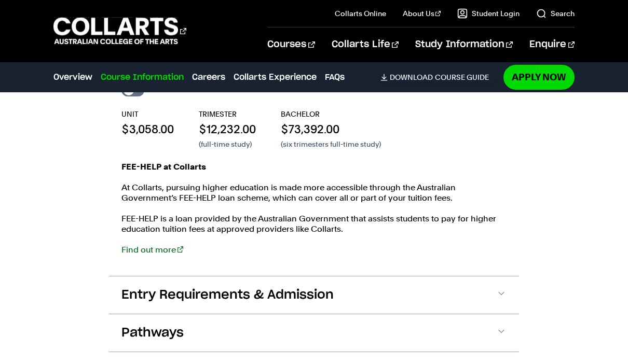 This screenshot has width=628, height=364. Describe the element at coordinates (227, 114) in the screenshot. I see `p: TRIMESTER` at that location.